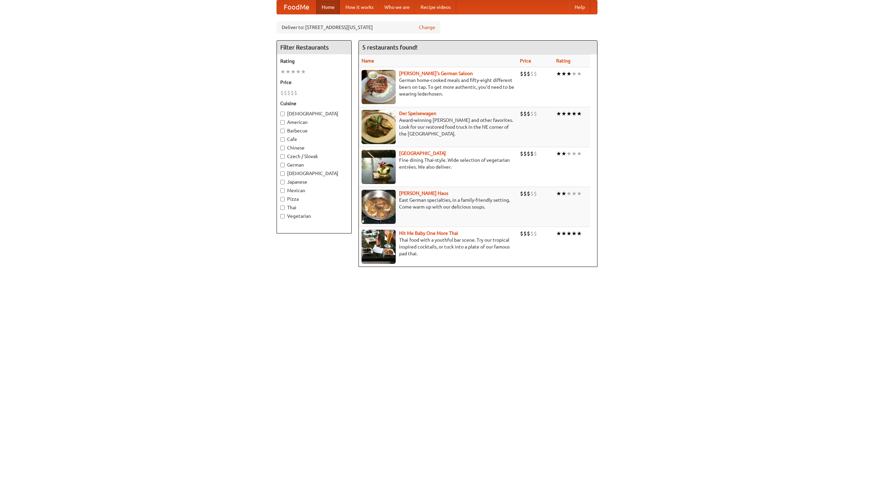  I want to click on a: Hit Me Baby One More Thai, so click(429, 233).